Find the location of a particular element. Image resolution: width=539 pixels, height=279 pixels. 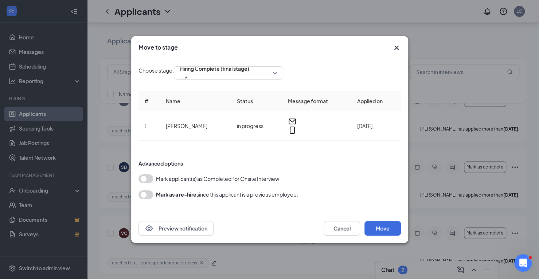

th: Status is located at coordinates (256, 101).